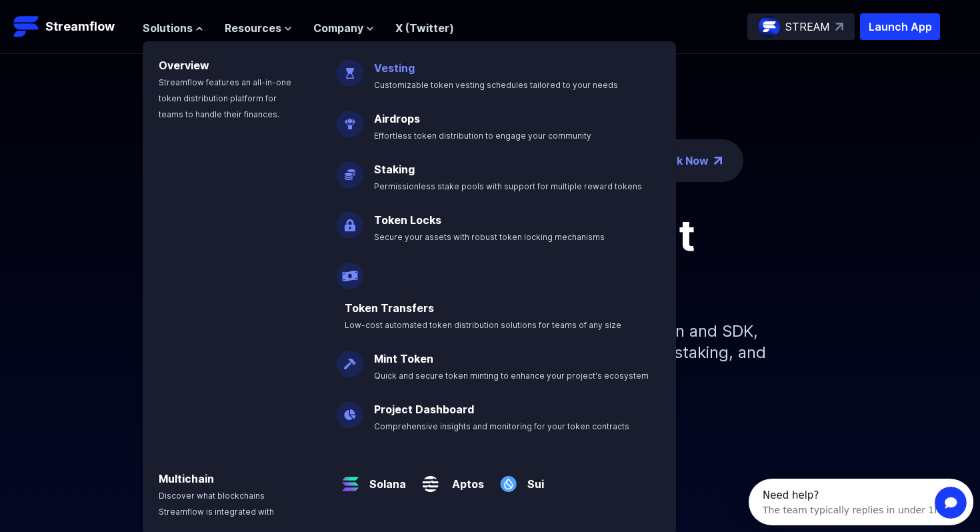 This screenshot has width=980, height=532. What do you see at coordinates (350, 410) in the screenshot?
I see `img: Project Dashboard` at bounding box center [350, 410].